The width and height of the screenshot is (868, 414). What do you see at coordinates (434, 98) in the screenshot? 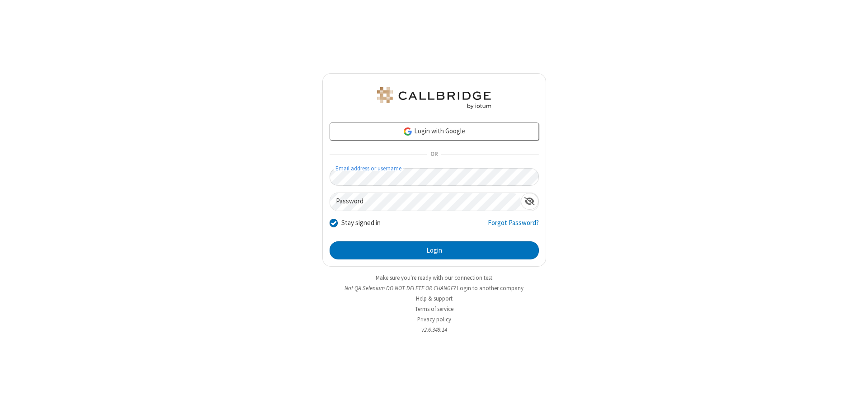
I see `img: QA Selenium DO NOT DELETE OR CHANGE` at bounding box center [434, 98].